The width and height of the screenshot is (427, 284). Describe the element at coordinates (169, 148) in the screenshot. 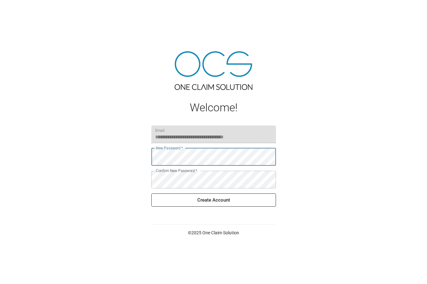

I see `label: New Password` at that location.